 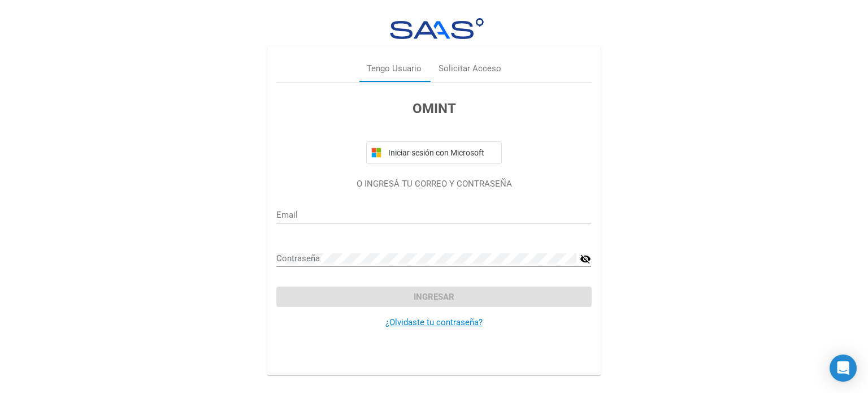 What do you see at coordinates (442, 152) in the screenshot?
I see `span: Iniciar sesión con Microsoft` at bounding box center [442, 152].